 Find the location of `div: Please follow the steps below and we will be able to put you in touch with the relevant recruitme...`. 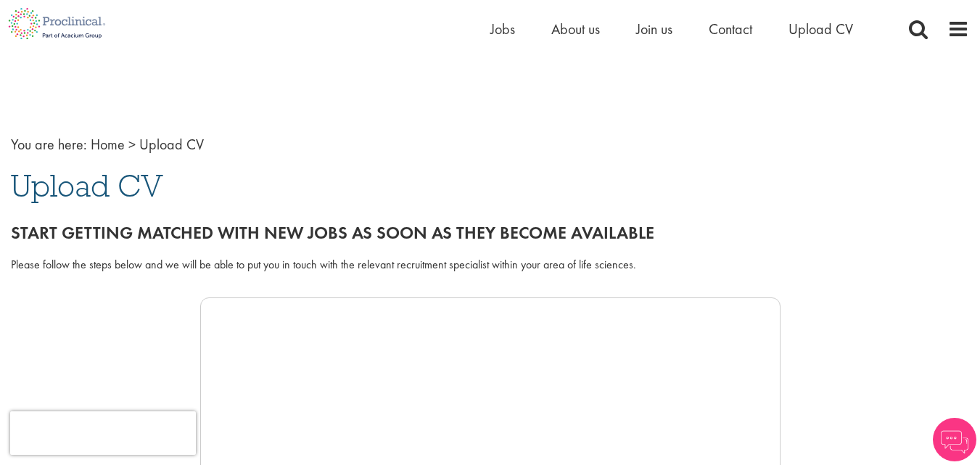

div: Please follow the steps below and we will be able to put you in touch with the relevant recruitme... is located at coordinates (490, 265).